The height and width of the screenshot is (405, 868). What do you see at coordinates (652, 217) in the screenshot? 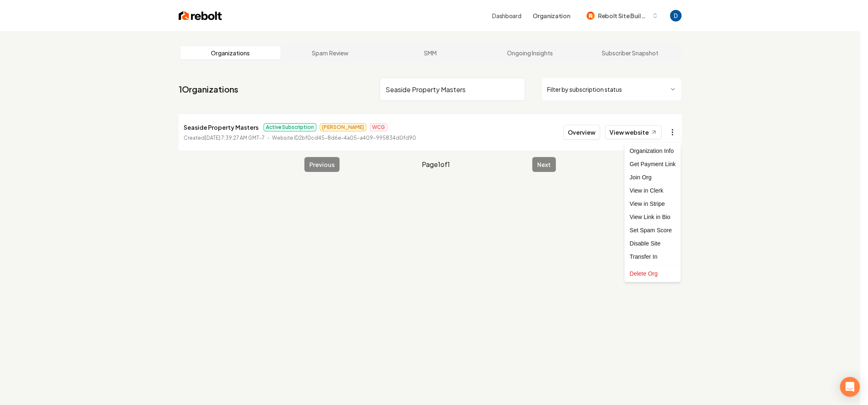
I see `a: View Link in Bio` at bounding box center [652, 217].